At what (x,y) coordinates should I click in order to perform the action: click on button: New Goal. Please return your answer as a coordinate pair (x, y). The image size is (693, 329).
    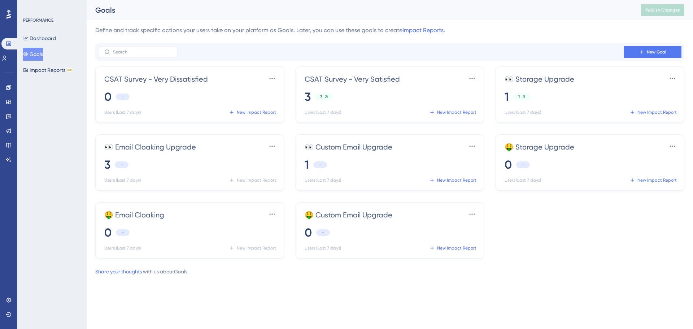
    Looking at the image, I should click on (652, 52).